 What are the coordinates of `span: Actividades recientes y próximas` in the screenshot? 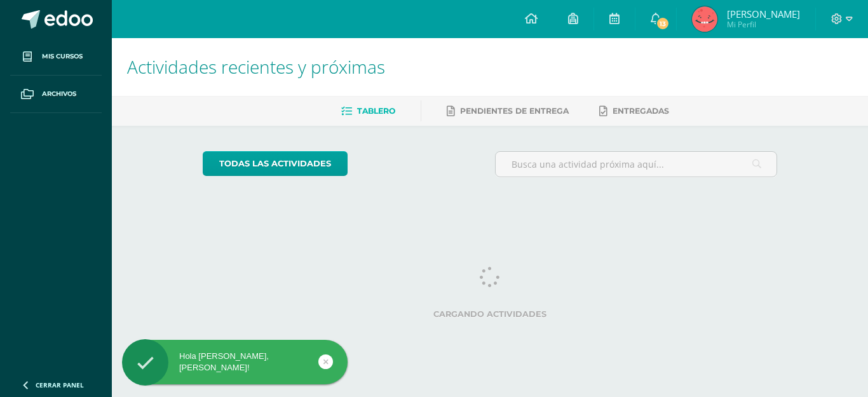 It's located at (256, 67).